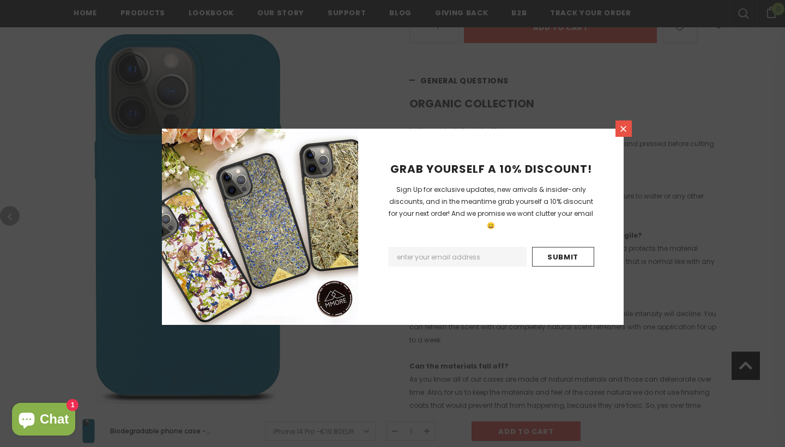 Image resolution: width=785 pixels, height=447 pixels. Describe the element at coordinates (491, 169) in the screenshot. I see `span: GRAB YOURSELF A 10% DISCOUNT!` at that location.